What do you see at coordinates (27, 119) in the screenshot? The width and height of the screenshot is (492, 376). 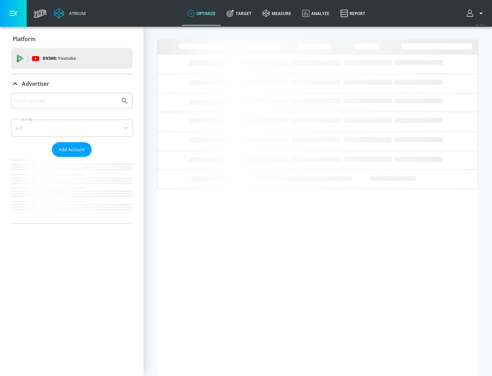 I see `label: Sort By` at bounding box center [27, 119].